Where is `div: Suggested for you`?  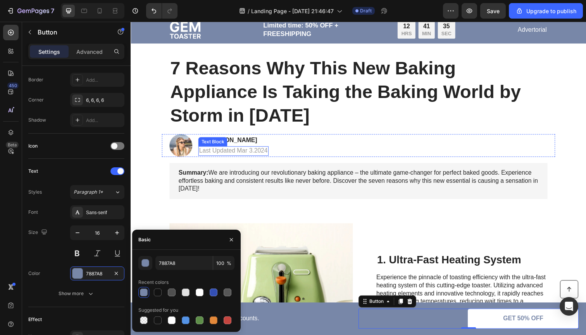 div: Suggested for you is located at coordinates (158, 310).